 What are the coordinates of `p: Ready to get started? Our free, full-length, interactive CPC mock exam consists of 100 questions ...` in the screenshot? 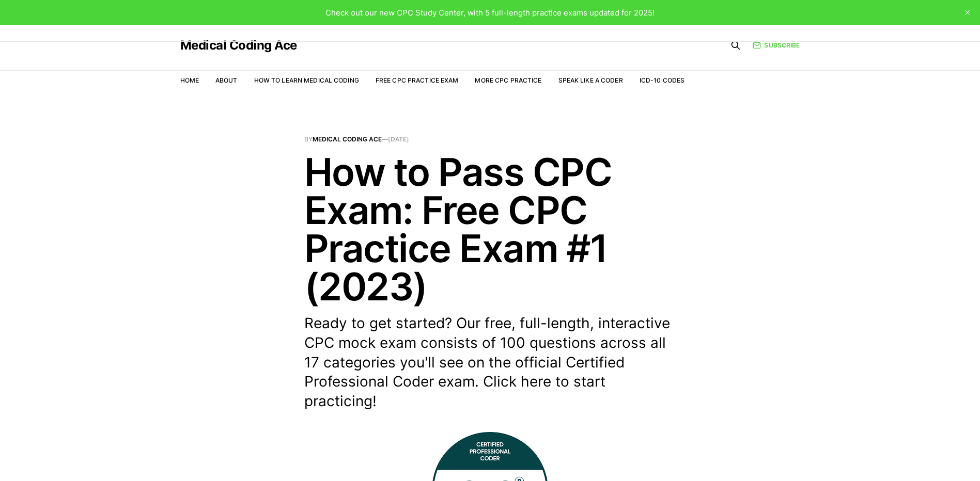 It's located at (490, 362).